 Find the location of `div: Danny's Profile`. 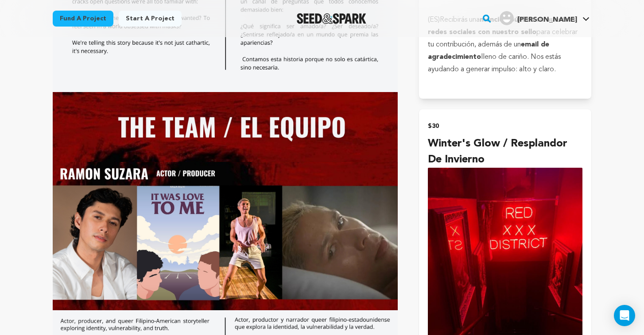

div: Danny's Profile is located at coordinates (538, 18).